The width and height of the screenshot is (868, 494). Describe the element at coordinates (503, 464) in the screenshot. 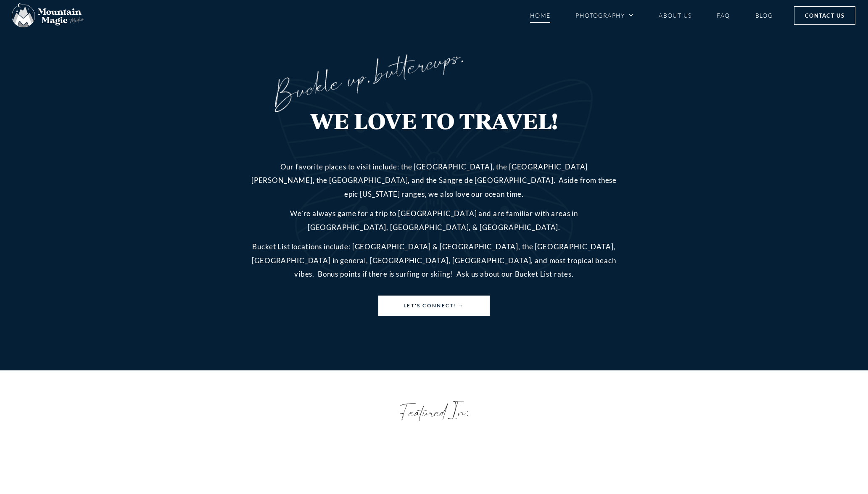

I see `a: As Seen On Loverly` at that location.